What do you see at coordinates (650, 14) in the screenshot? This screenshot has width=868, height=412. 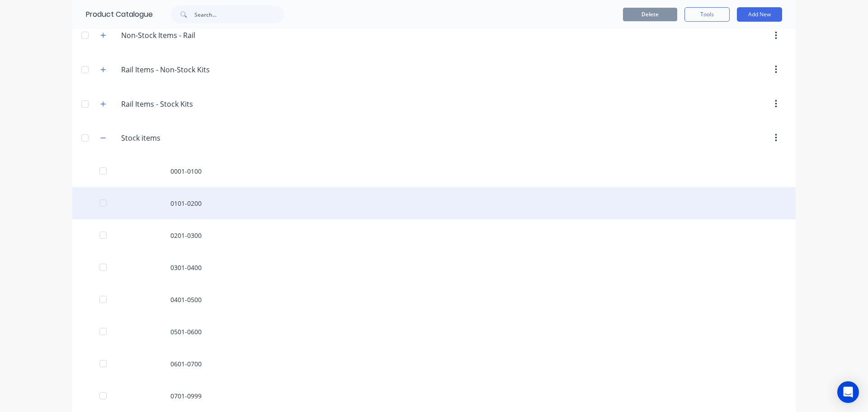 I see `button: Delete` at bounding box center [650, 14].